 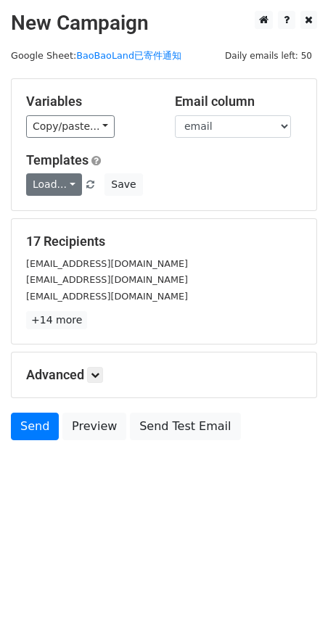 What do you see at coordinates (94, 427) in the screenshot?
I see `a: Preview` at bounding box center [94, 427].